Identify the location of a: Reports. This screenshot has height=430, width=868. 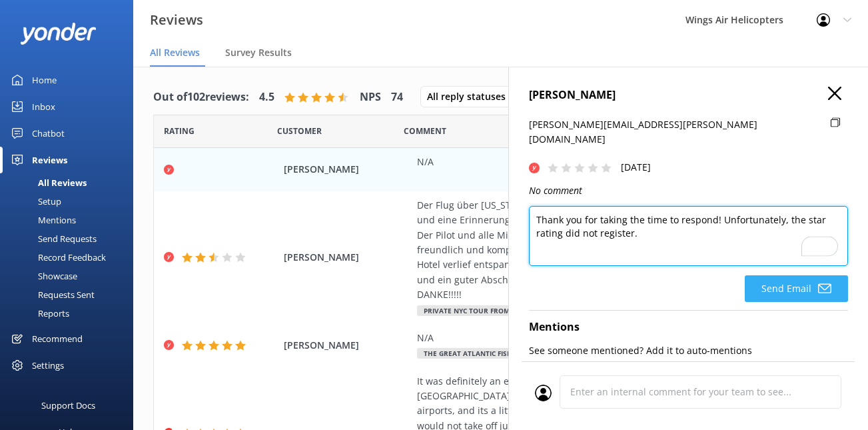
(71, 313).